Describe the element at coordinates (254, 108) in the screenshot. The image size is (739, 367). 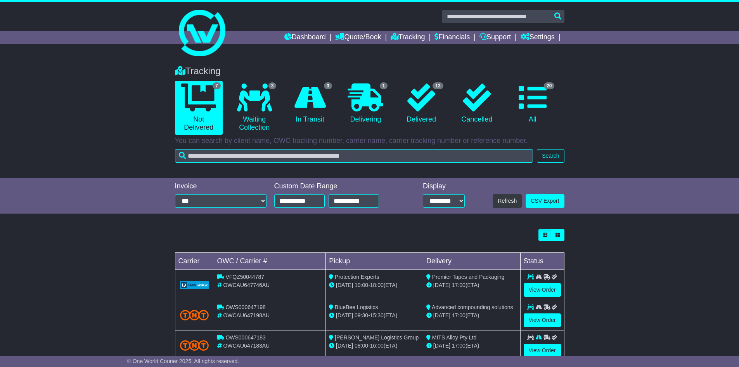
I see `a: 3 Waiting Collection` at that location.